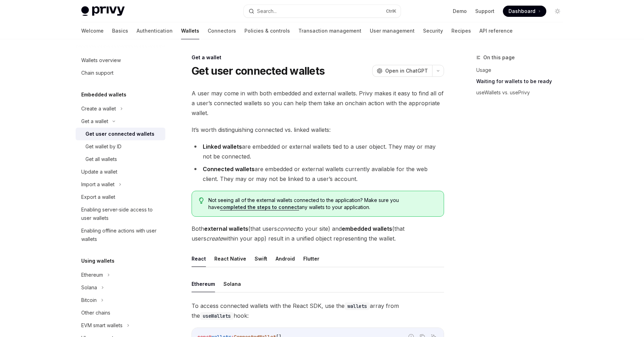  I want to click on h1: Get user connected wallets, so click(258, 71).